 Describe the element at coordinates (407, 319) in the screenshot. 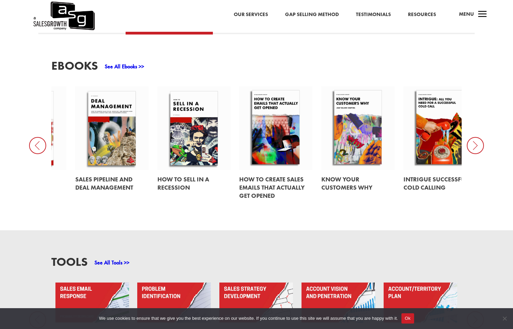

I see `button: Ok` at that location.